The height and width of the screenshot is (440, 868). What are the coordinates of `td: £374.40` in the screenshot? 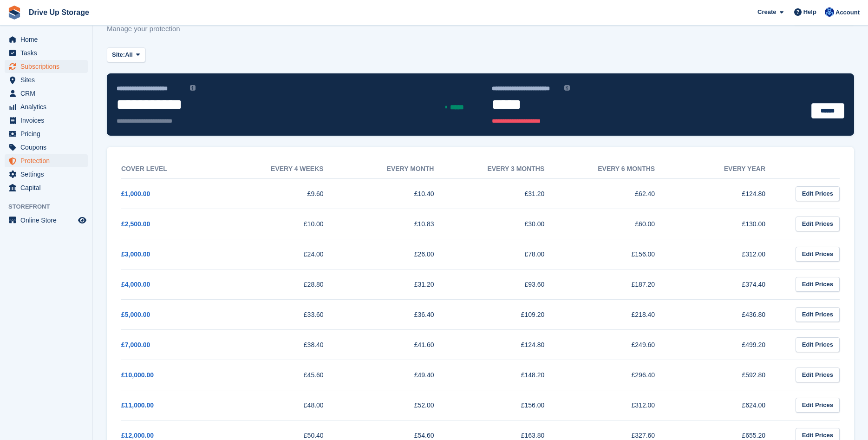 It's located at (729, 284).